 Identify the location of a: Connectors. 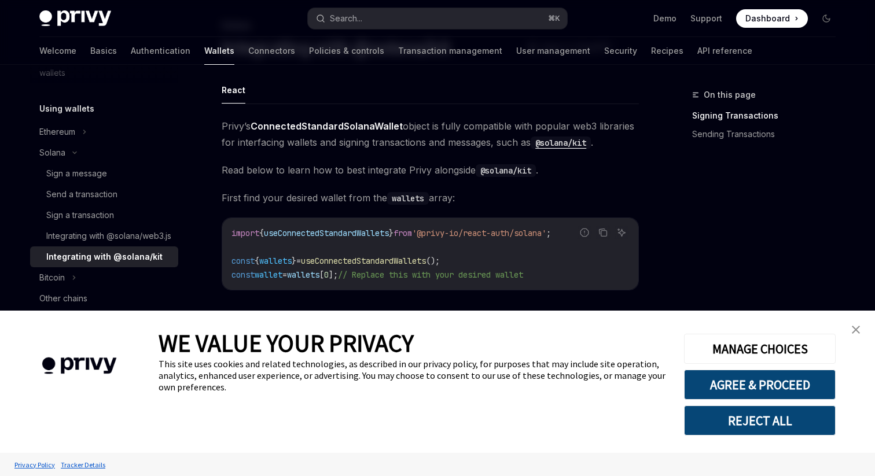
(271, 51).